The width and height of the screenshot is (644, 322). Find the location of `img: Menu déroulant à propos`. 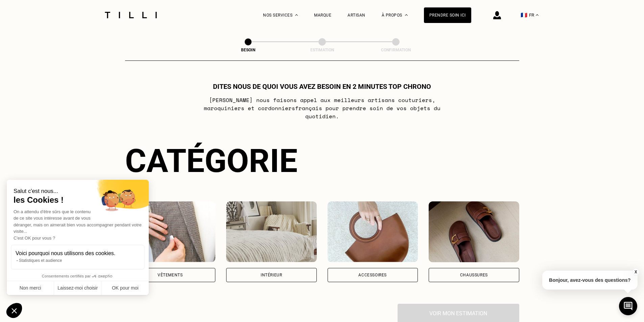

img: Menu déroulant à propos is located at coordinates (406, 15).